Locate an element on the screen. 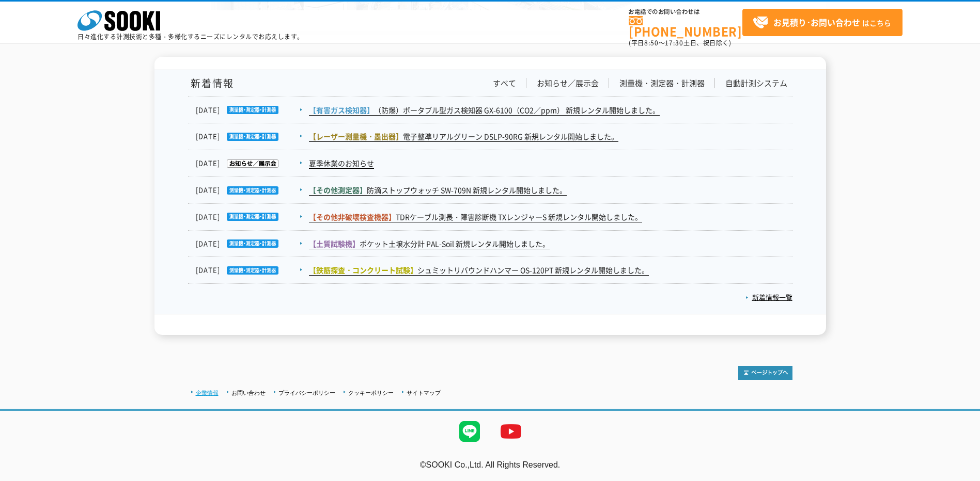 This screenshot has width=980, height=481. a: 企業情報 is located at coordinates (207, 393).